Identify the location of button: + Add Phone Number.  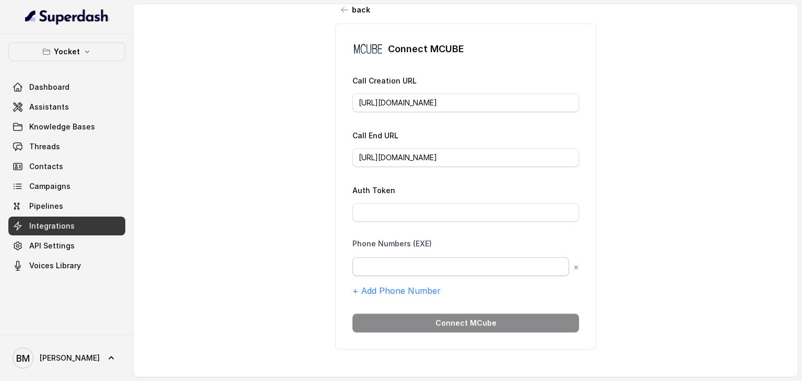
(396, 291).